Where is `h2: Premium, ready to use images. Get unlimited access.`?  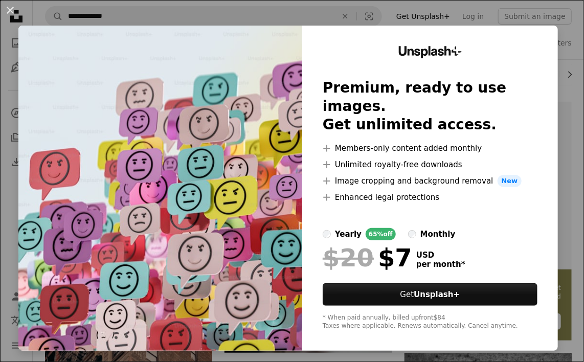 h2: Premium, ready to use images. Get unlimited access. is located at coordinates (430, 106).